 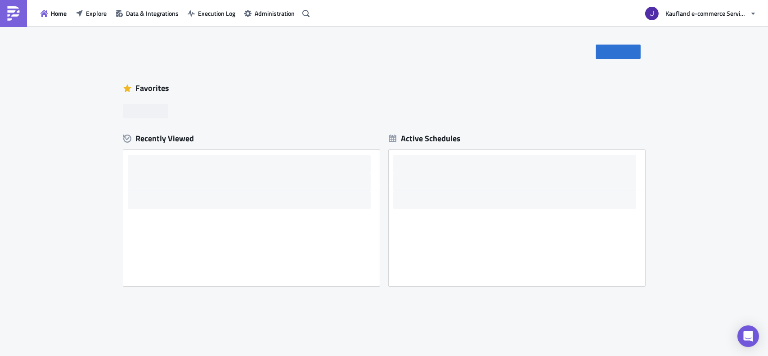 What do you see at coordinates (211, 13) in the screenshot?
I see `a: Execution Log` at bounding box center [211, 13].